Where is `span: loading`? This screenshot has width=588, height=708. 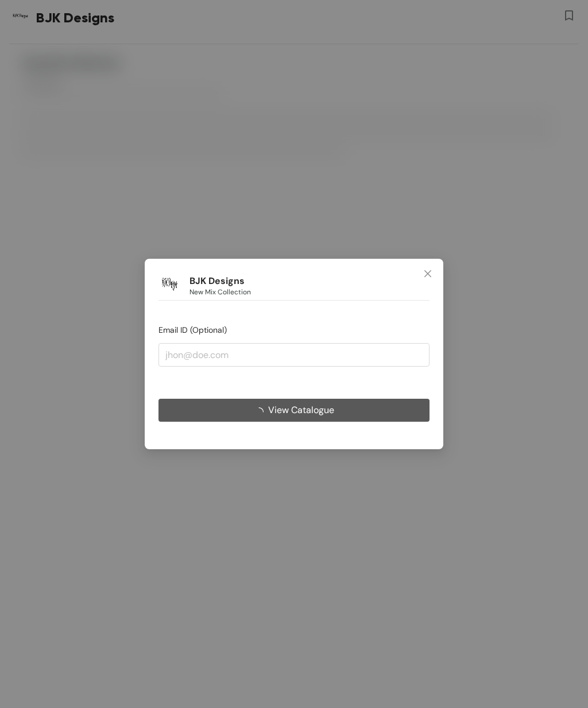
span: loading is located at coordinates (261, 412).